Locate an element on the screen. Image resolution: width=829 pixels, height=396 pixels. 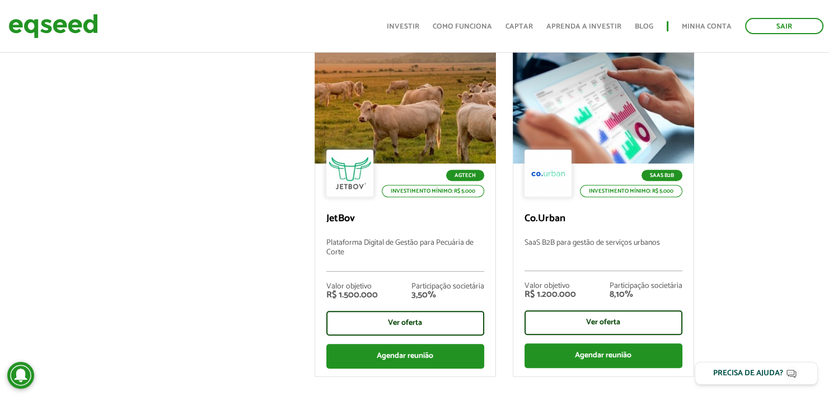
div: 3,50% is located at coordinates (448, 295).